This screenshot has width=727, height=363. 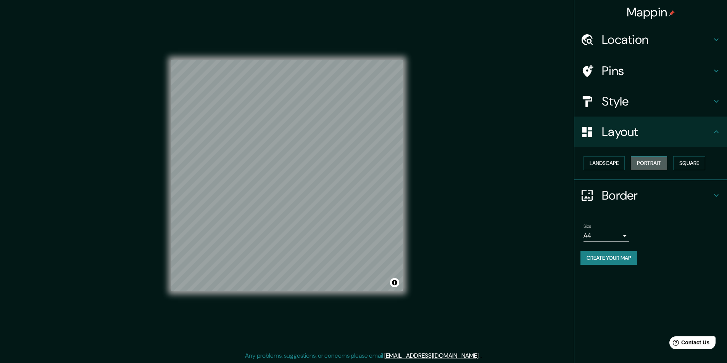 I want to click on h4: Layout, so click(x=656, y=132).